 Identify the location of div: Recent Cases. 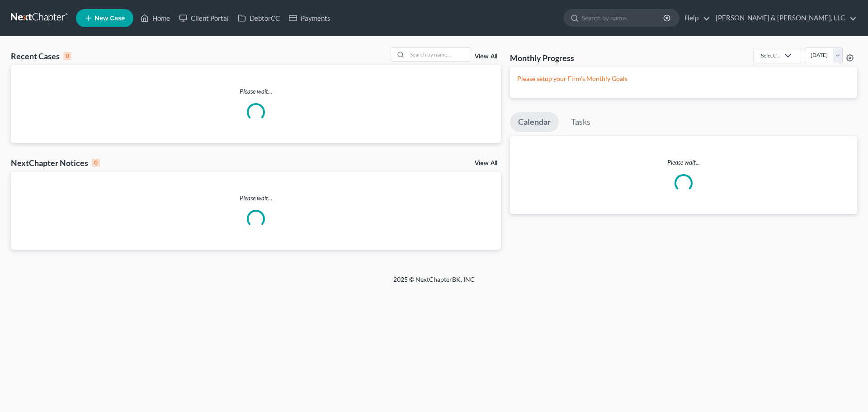
(41, 56).